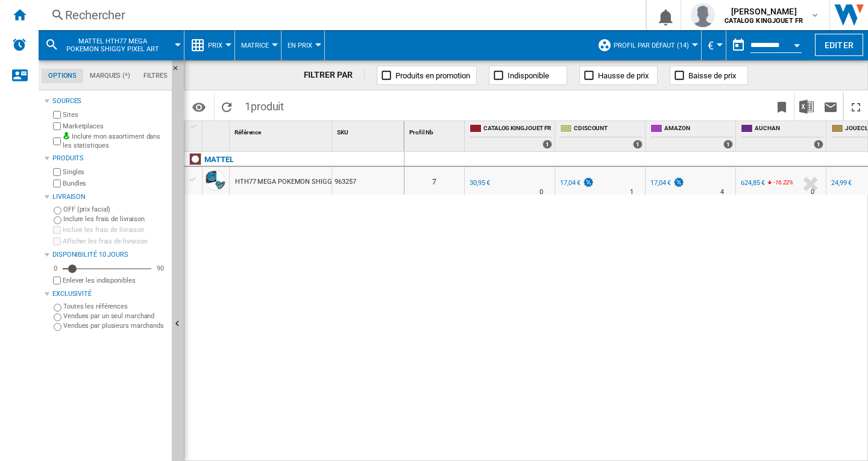  Describe the element at coordinates (115, 306) in the screenshot. I see `label: Toutes les références` at that location.